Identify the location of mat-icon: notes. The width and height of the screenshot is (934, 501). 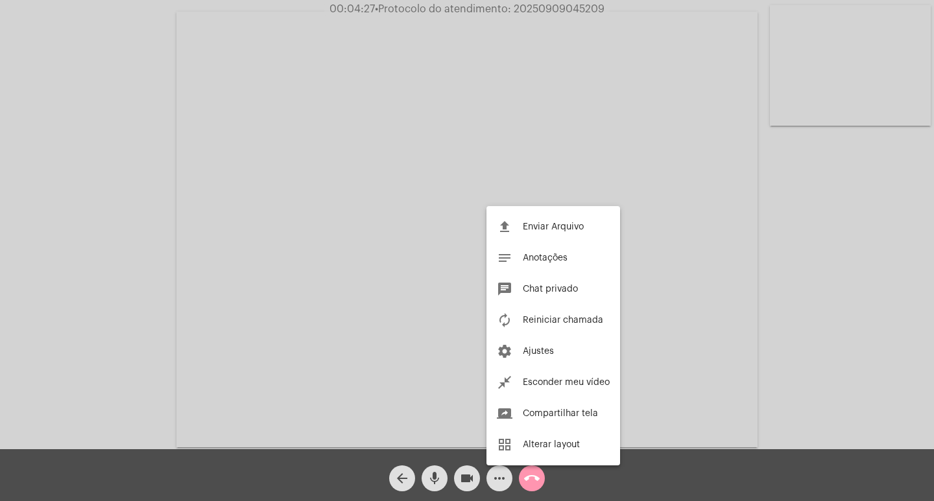
(505, 258).